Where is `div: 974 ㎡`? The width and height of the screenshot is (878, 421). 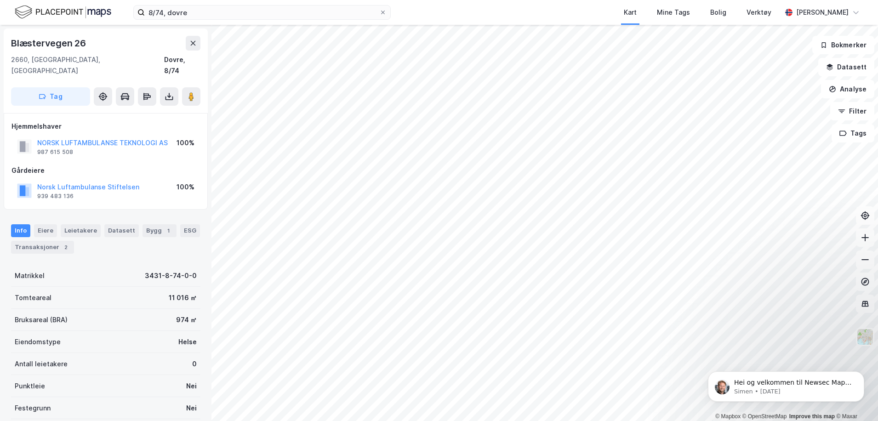
div: 974 ㎡ is located at coordinates (186, 320).